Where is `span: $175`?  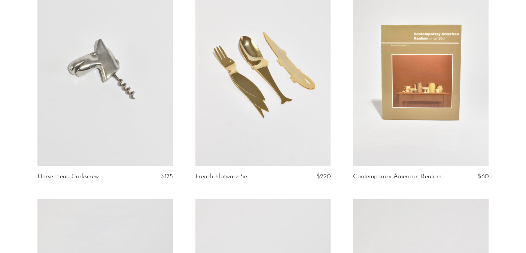 span: $175 is located at coordinates (167, 177).